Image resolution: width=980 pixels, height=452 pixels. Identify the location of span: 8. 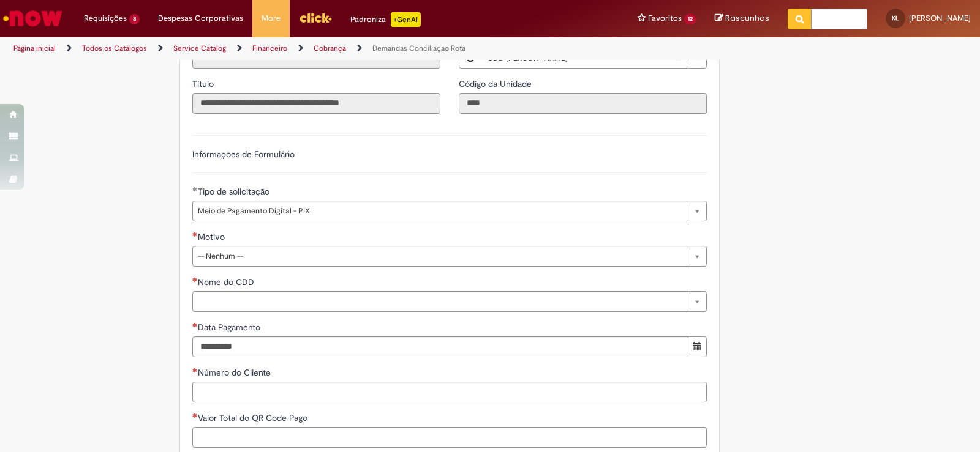
(134, 19).